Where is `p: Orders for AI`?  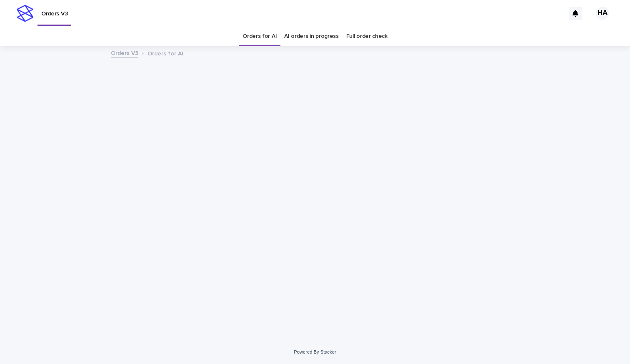
p: Orders for AI is located at coordinates (165, 53).